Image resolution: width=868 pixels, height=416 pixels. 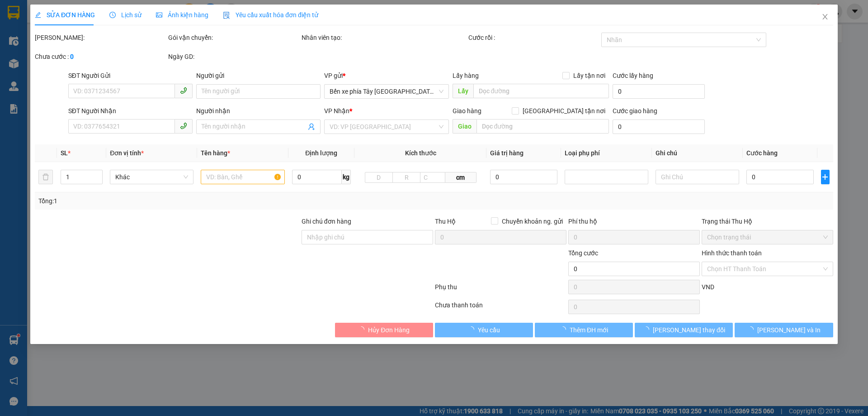 What do you see at coordinates (732, 252) in the screenshot?
I see `label: Hình thức thanh toán` at bounding box center [732, 252].